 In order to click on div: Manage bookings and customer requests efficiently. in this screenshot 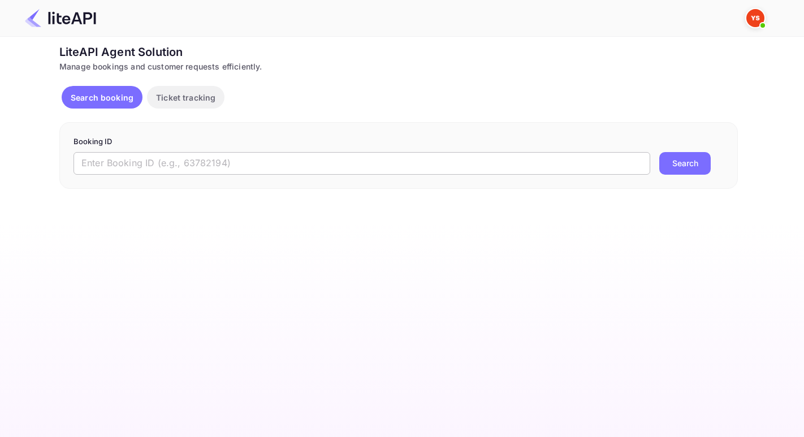, I will do `click(399, 66)`.